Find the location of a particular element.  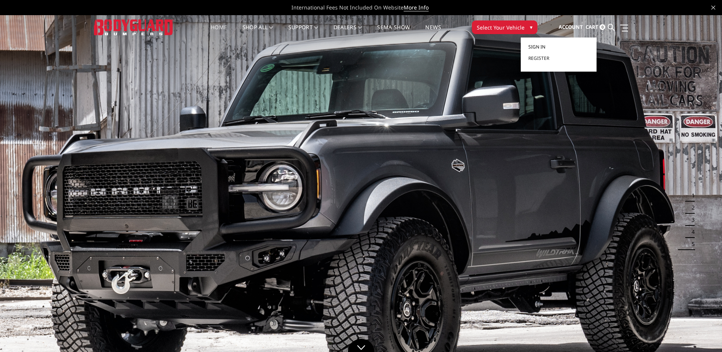

a: Register is located at coordinates (559, 58).